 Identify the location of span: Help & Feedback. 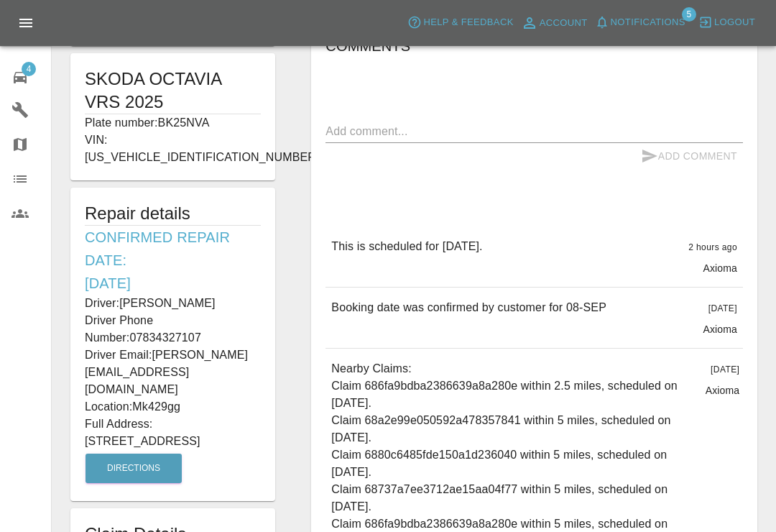
(468, 22).